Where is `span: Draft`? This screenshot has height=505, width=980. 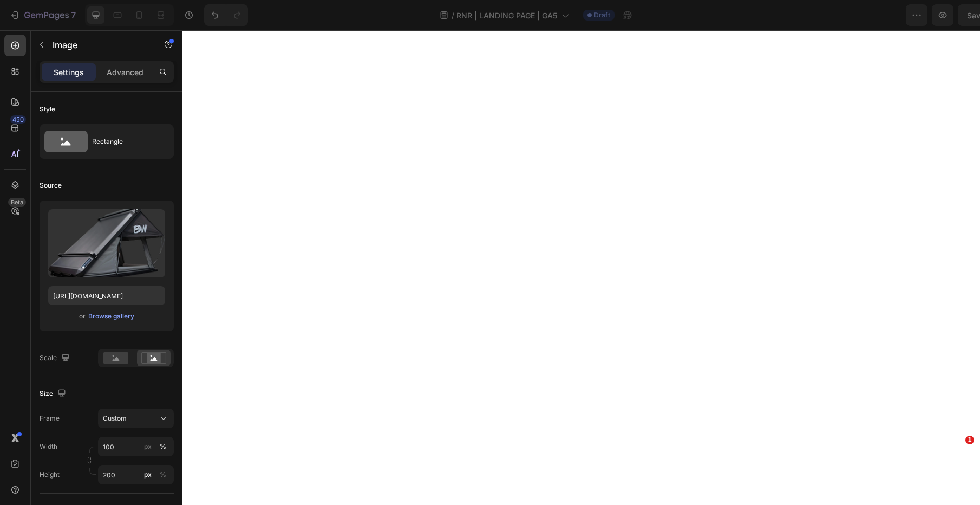
span: Draft is located at coordinates (602, 15).